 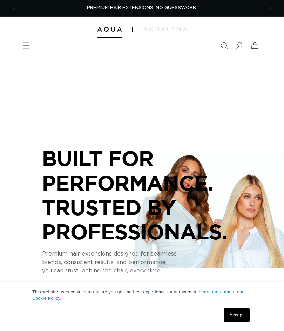 I want to click on p: This website uses cookies to ensure you get the best experience on our website., so click(x=142, y=295).